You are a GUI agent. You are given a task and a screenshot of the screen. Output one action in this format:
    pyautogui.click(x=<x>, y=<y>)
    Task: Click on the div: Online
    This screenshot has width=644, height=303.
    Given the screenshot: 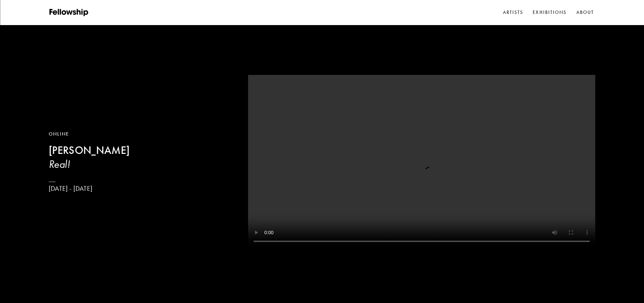 What is the action you would take?
    pyautogui.click(x=89, y=134)
    